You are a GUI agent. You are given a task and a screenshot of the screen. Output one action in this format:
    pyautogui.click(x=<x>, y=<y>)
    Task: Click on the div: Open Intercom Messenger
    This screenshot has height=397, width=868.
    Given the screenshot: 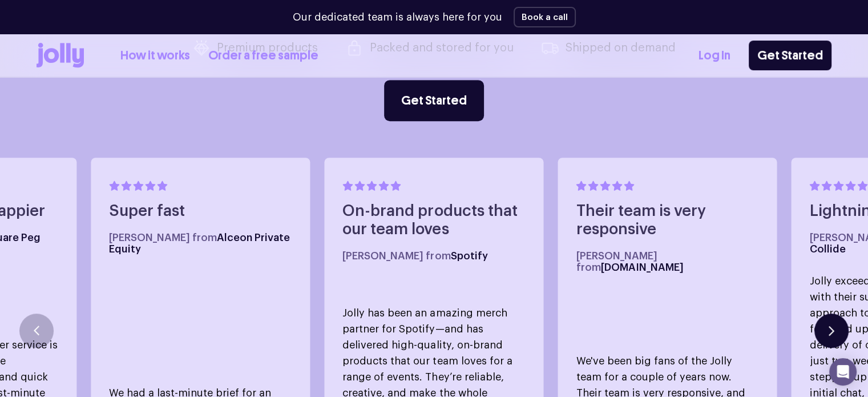 What is the action you would take?
    pyautogui.click(x=842, y=371)
    